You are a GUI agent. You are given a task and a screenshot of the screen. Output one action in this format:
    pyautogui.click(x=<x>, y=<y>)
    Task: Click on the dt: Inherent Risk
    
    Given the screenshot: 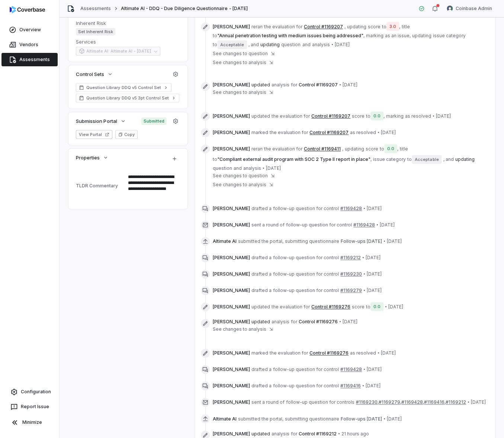 What is the action you would take?
    pyautogui.click(x=128, y=23)
    